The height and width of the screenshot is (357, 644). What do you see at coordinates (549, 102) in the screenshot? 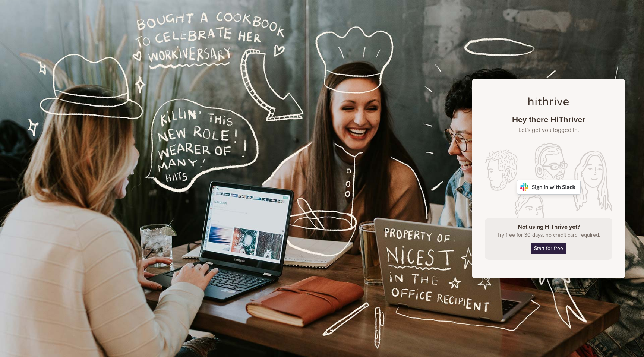
I see `img: hithrive-logo-dark.4eb238aa.svg` at bounding box center [549, 102].